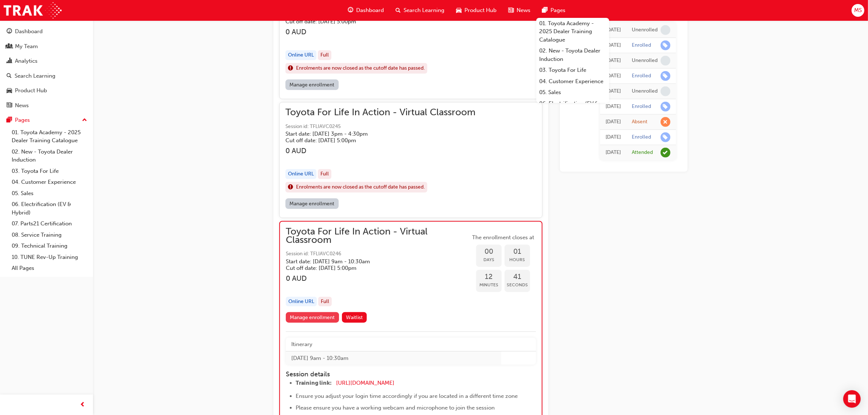  What do you see at coordinates (354, 317) in the screenshot?
I see `span: Waitlist` at bounding box center [354, 317].